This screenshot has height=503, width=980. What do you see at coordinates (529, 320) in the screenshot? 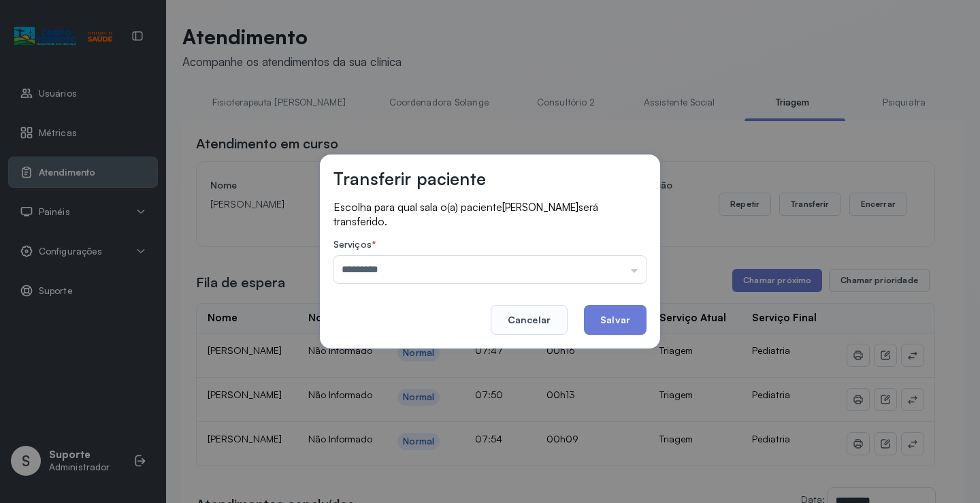
I see `button: Cancelar` at bounding box center [529, 320].